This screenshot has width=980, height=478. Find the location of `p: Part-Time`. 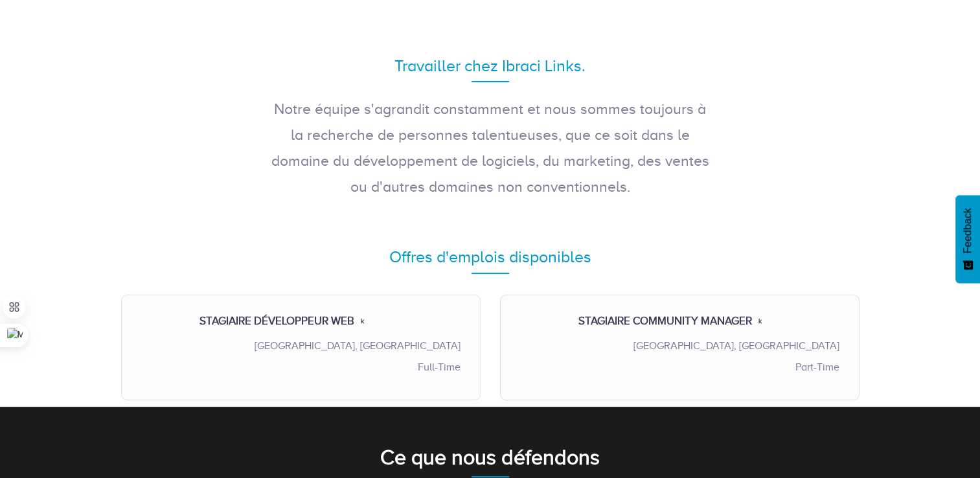

p: Part-Time is located at coordinates (709, 368).